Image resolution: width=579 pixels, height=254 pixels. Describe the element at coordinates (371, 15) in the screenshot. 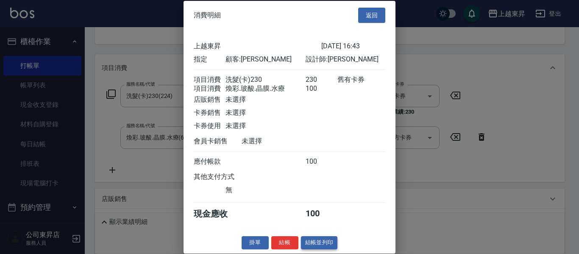

I see `button: 返回` at that location.